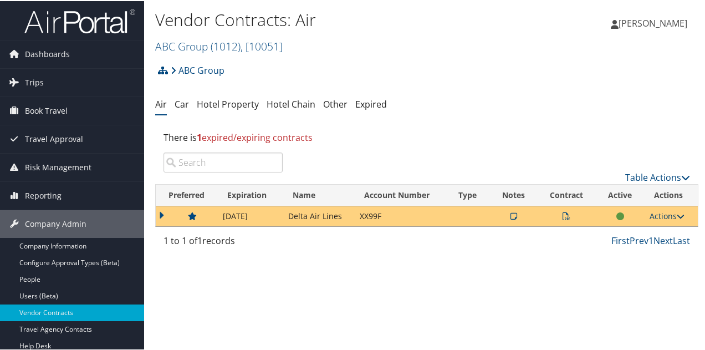 This screenshot has height=350, width=705. I want to click on span: expired/expiring contracts, so click(254, 136).